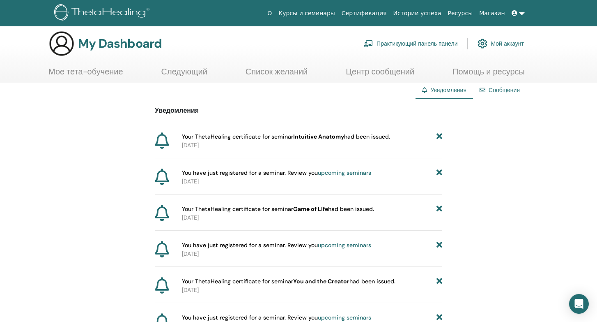  What do you see at coordinates (270, 13) in the screenshot?
I see `a: О` at bounding box center [270, 13].